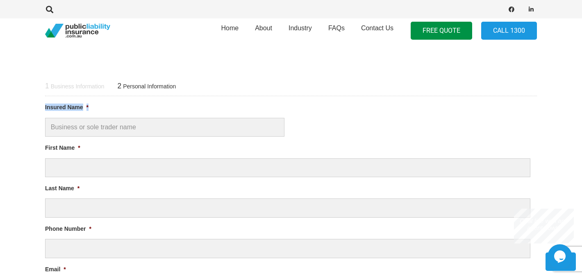  Describe the element at coordinates (511, 9) in the screenshot. I see `a: Facebook` at that location.